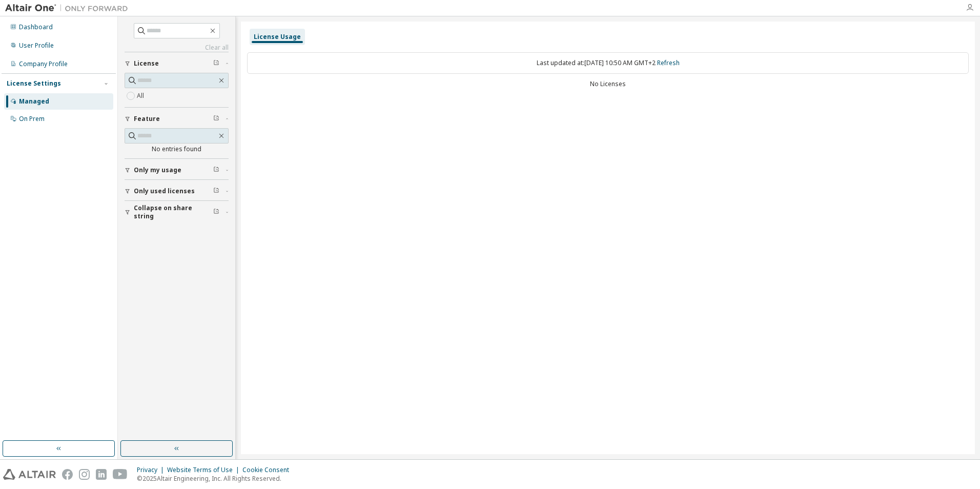  What do you see at coordinates (157, 170) in the screenshot?
I see `span: Only my usage` at bounding box center [157, 170].